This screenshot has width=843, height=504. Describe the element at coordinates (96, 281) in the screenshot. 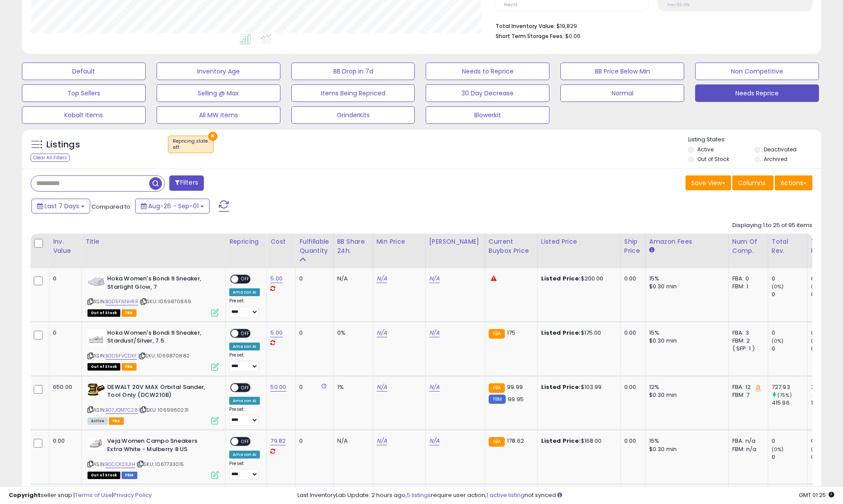

I see `img: 319OiSWfTHL._SL40_.jpg` at that location.